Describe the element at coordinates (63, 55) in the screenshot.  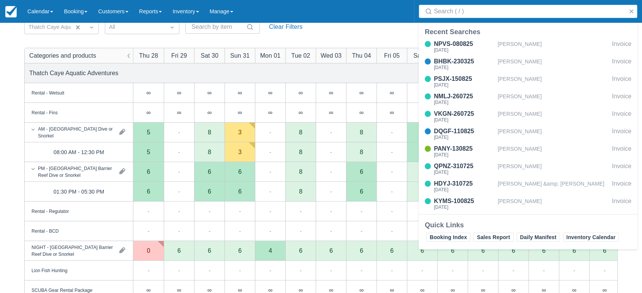
I see `div: Categories and products` at that location.